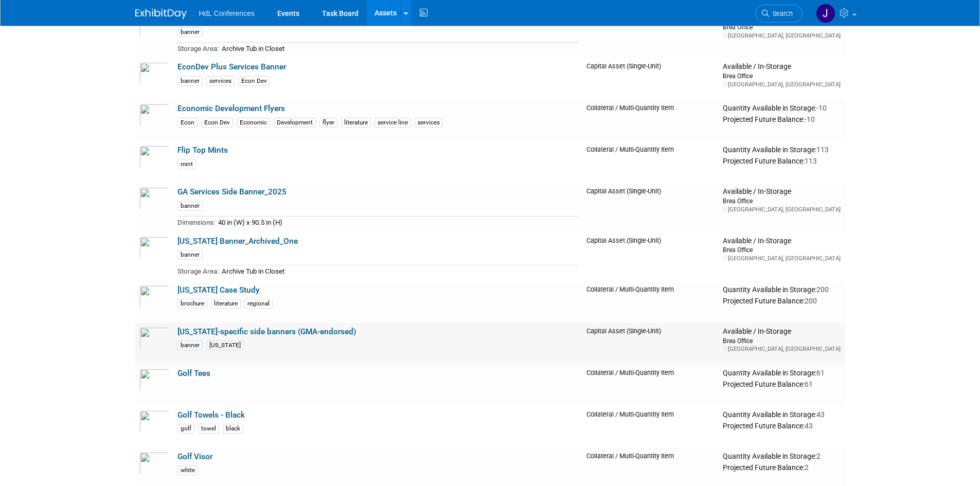 This screenshot has height=486, width=980. Describe the element at coordinates (187, 470) in the screenshot. I see `div: white` at that location.